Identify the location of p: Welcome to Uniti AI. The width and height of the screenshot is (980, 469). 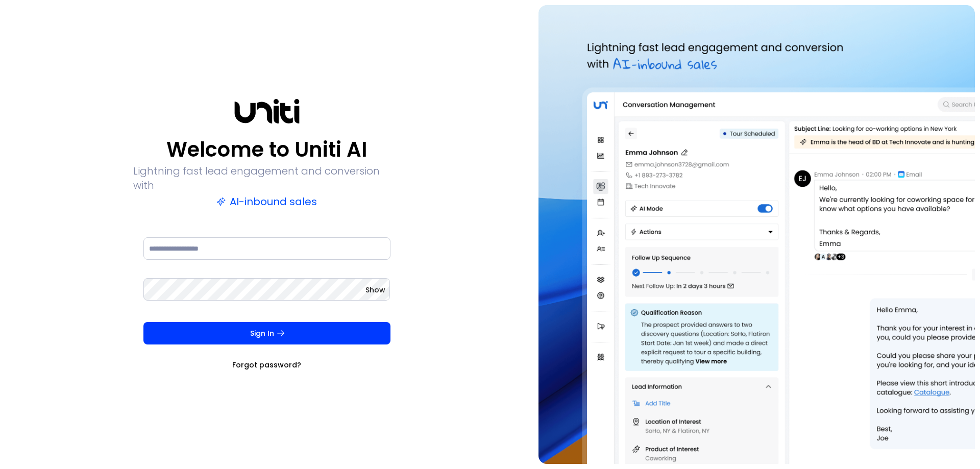
(267, 149).